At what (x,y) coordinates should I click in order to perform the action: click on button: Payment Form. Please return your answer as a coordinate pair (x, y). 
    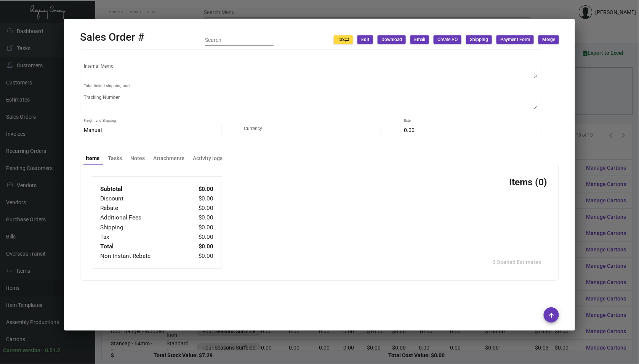
    Looking at the image, I should click on (515, 40).